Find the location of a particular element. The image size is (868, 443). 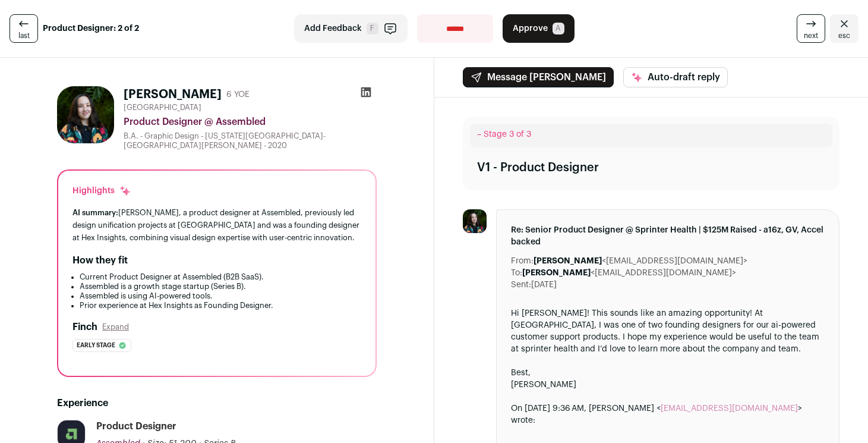

li: Prior experience at Hex Insights as Founding Designer. is located at coordinates (220, 305).